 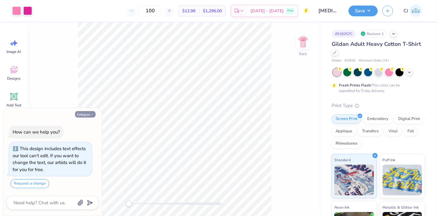 What do you see at coordinates (85, 114) in the screenshot?
I see `button: Collapse` at bounding box center [85, 114].